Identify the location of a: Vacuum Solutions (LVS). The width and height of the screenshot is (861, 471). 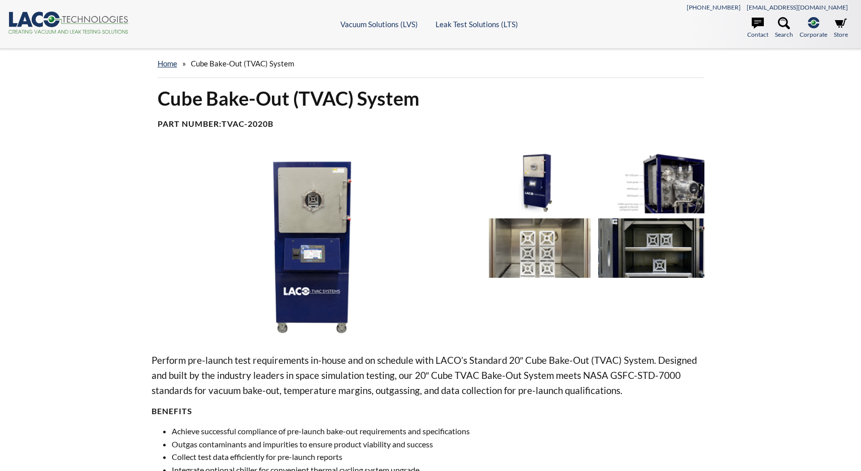
(379, 24).